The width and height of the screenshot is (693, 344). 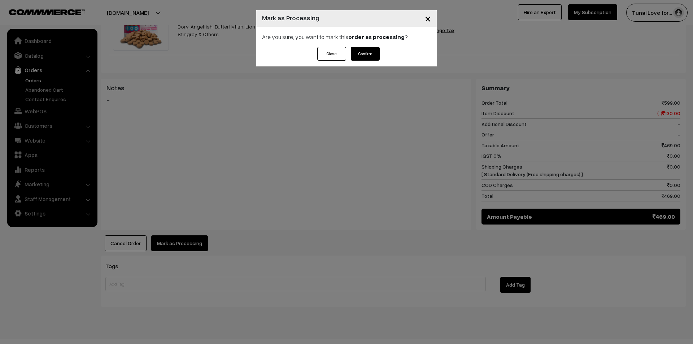 What do you see at coordinates (291, 18) in the screenshot?
I see `h4: Mark as Processing` at bounding box center [291, 18].